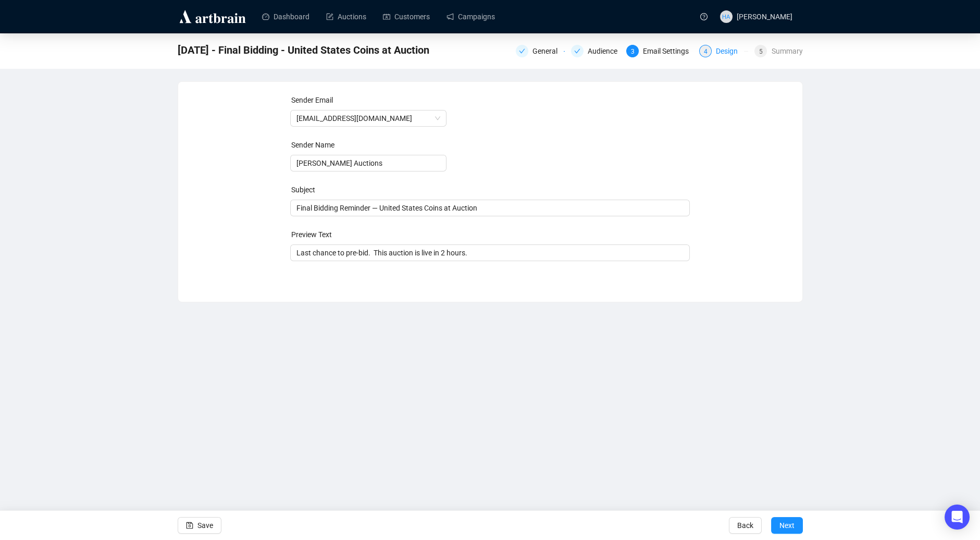 This screenshot has height=540, width=980. I want to click on span: info@lelandlittle.com, so click(368, 118).